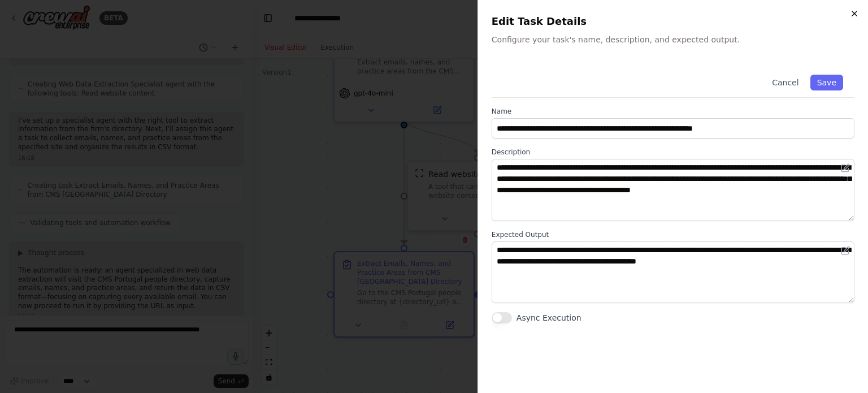 The width and height of the screenshot is (868, 393). I want to click on label: Description, so click(673, 152).